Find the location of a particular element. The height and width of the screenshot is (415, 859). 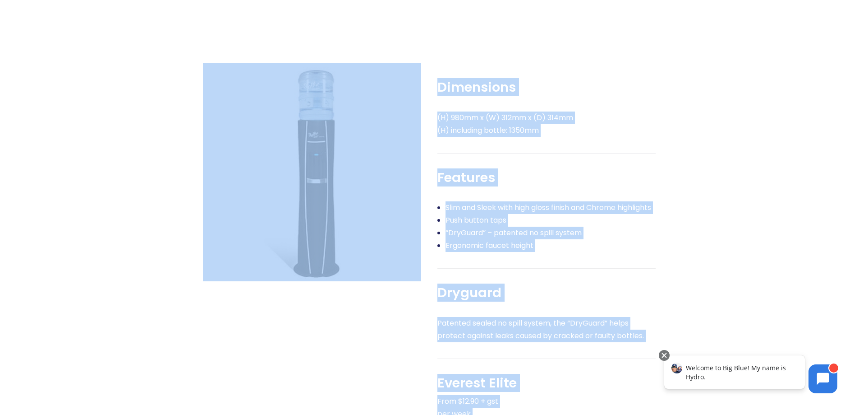

li: Slim and Sleek with high gloss finish and Chrome highlights is located at coordinates (551, 208).